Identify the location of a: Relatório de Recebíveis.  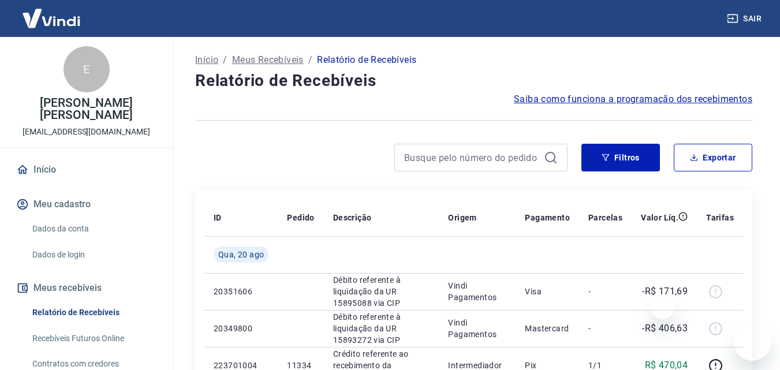
(93, 313).